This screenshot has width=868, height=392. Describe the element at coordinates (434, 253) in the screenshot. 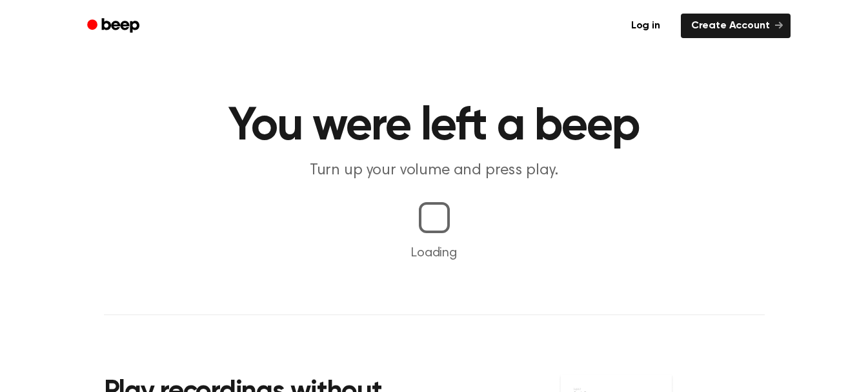

I see `p: Loading` at that location.